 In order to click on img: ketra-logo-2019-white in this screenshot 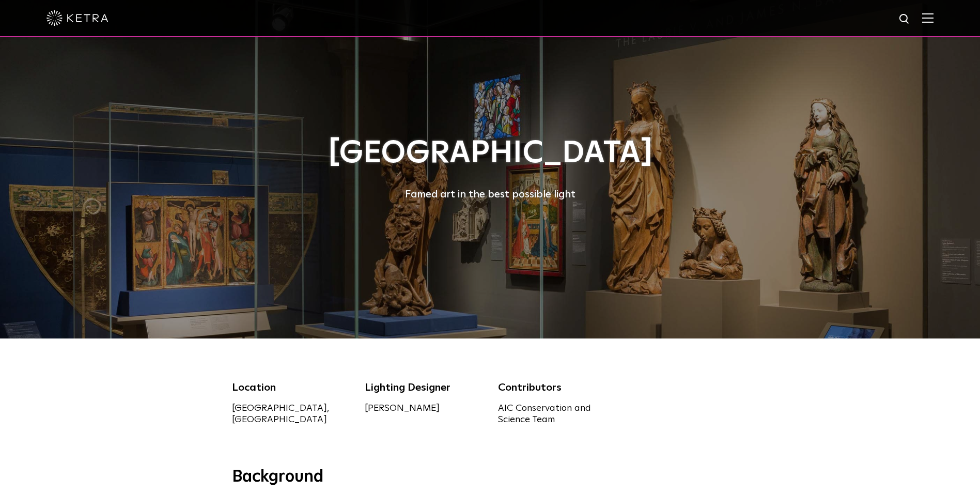, I will do `click(78, 18)`.